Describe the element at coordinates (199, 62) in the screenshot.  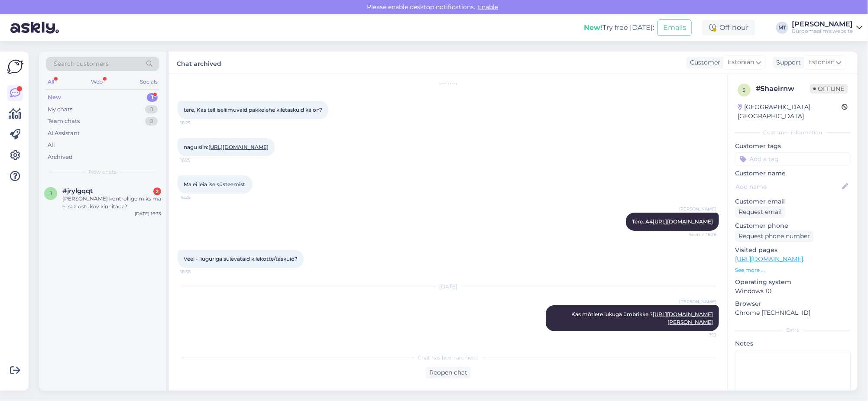
I see `label: Chat archived` at that location.